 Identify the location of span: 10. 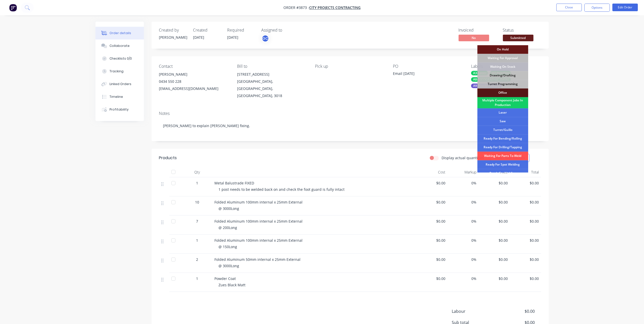
(197, 202).